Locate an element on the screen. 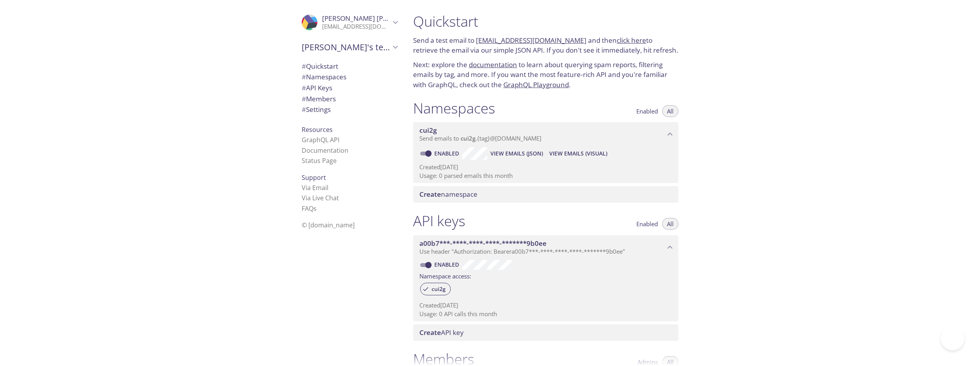  span: API key is located at coordinates (442, 332).